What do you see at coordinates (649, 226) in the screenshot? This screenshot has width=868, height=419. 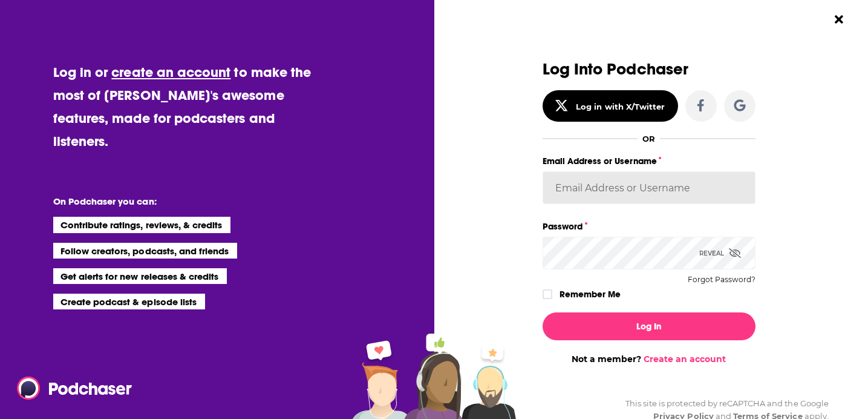 I see `label: Password` at bounding box center [649, 226].